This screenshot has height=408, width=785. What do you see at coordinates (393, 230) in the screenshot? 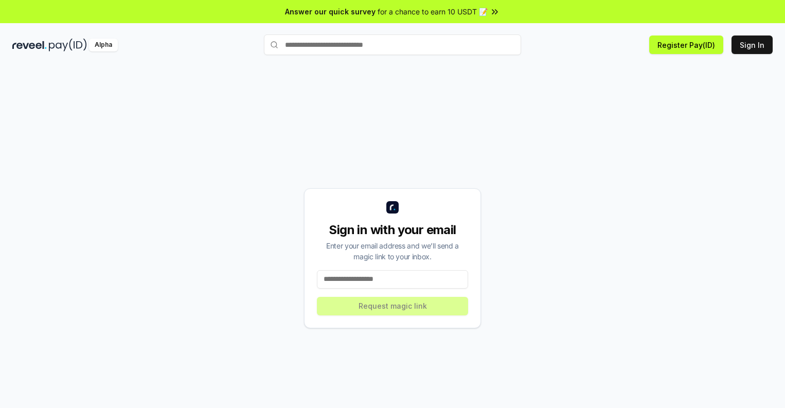
I see `div: Sign in with your email` at bounding box center [393, 230].